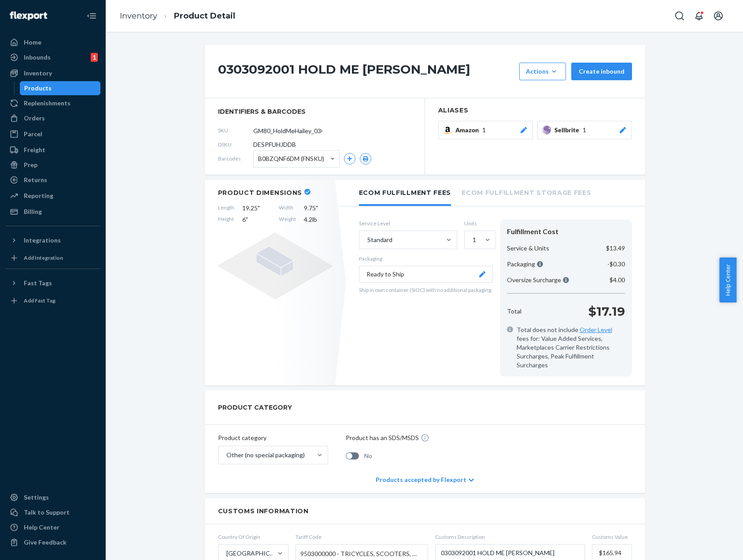  What do you see at coordinates (35, 180) in the screenshot?
I see `div: Returns` at bounding box center [35, 180].